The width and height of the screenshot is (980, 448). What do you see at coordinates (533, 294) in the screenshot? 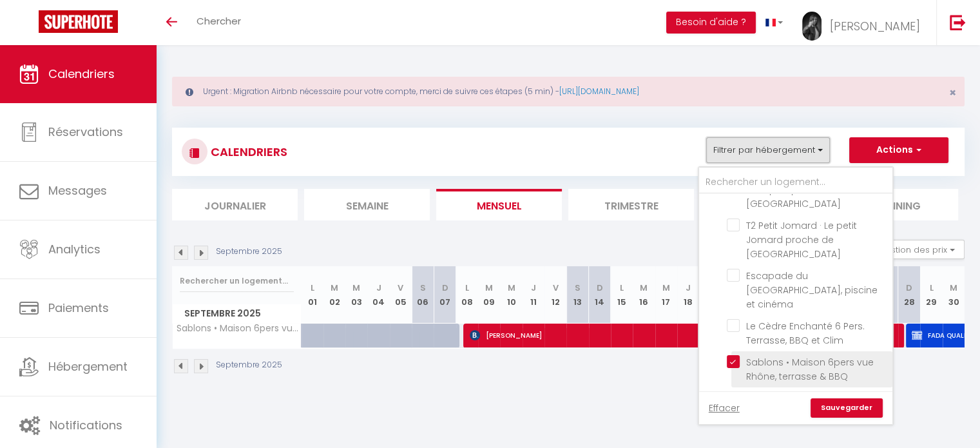
I see `th: 11` at bounding box center [533, 294].